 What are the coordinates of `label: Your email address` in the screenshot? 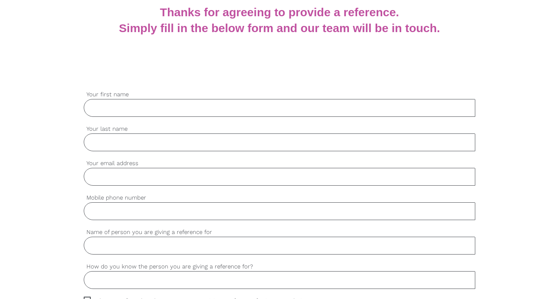 It's located at (279, 163).